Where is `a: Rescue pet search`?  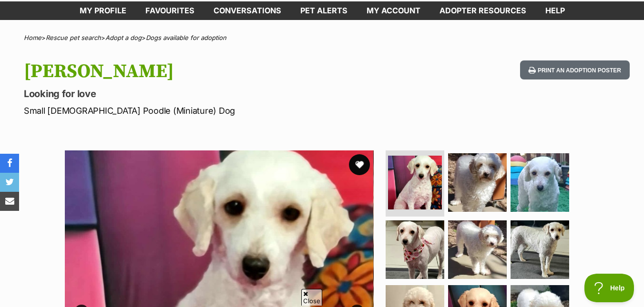
a: Rescue pet search is located at coordinates (73, 38).